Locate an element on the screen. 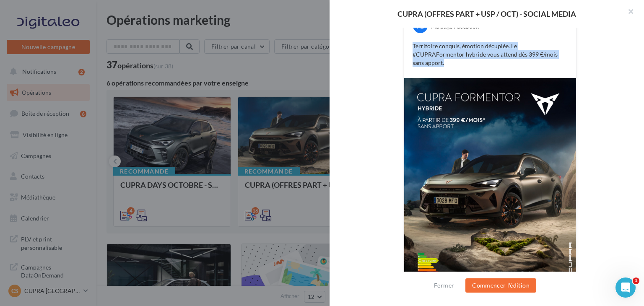  button: Commencer l'édition is located at coordinates (500, 285).